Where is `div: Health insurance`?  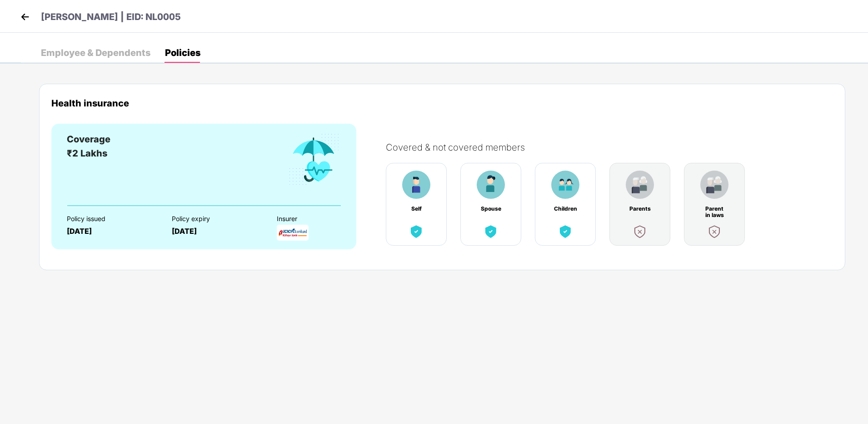
div: Health insurance is located at coordinates (442, 103).